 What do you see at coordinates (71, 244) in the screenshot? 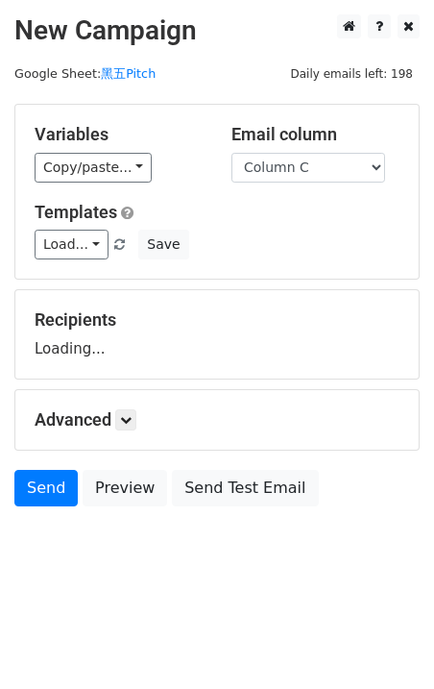
I see `a: Load...` at bounding box center [71, 244].